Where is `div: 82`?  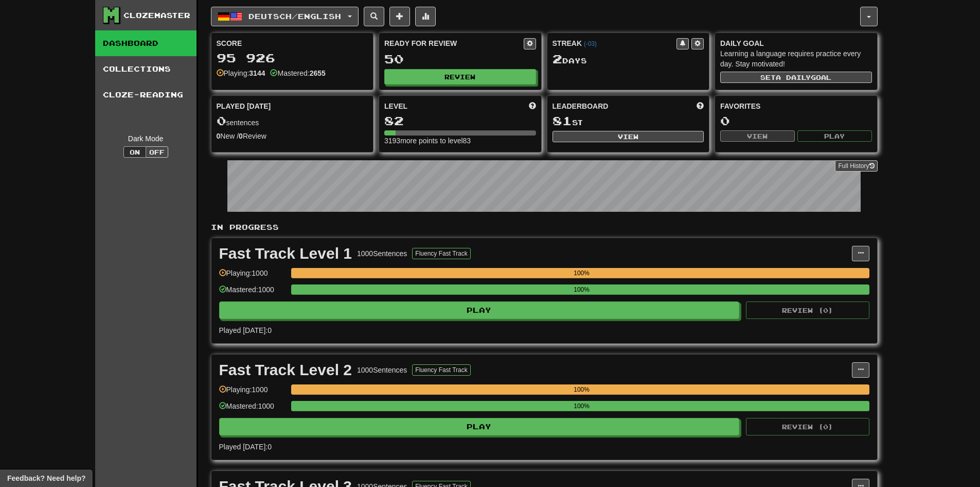
div: 82 is located at coordinates (460, 121).